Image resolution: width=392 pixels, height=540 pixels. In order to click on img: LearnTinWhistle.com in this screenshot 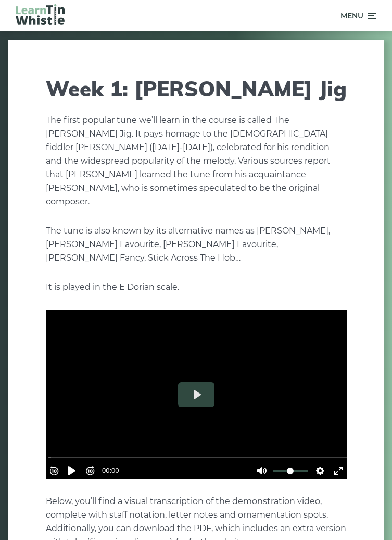, I will do `click(40, 15)`.